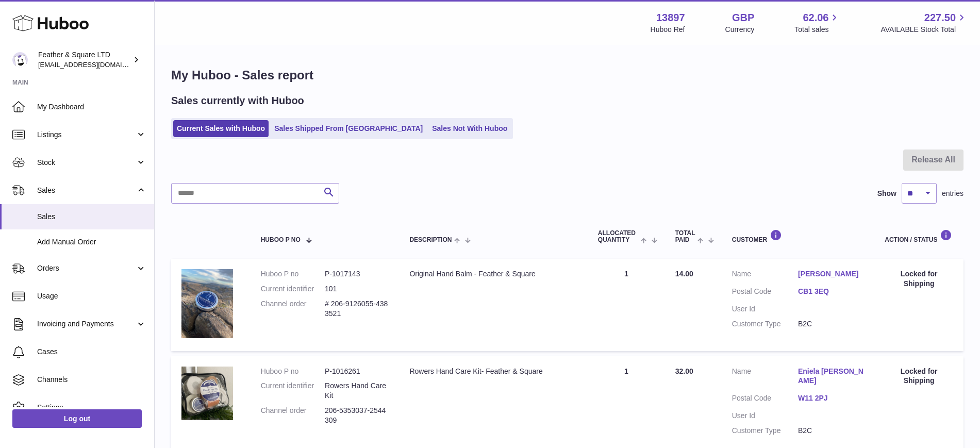  What do you see at coordinates (431, 239) in the screenshot?
I see `span: Description` at bounding box center [431, 239].